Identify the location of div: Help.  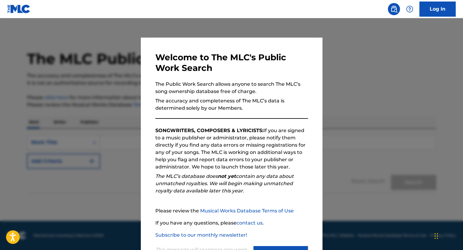
(410, 9).